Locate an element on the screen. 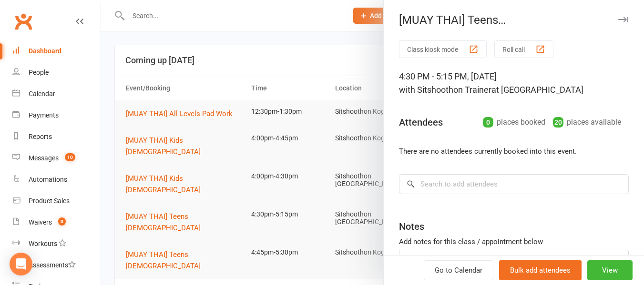 The width and height of the screenshot is (644, 285). a: Clubworx is located at coordinates (24, 22).